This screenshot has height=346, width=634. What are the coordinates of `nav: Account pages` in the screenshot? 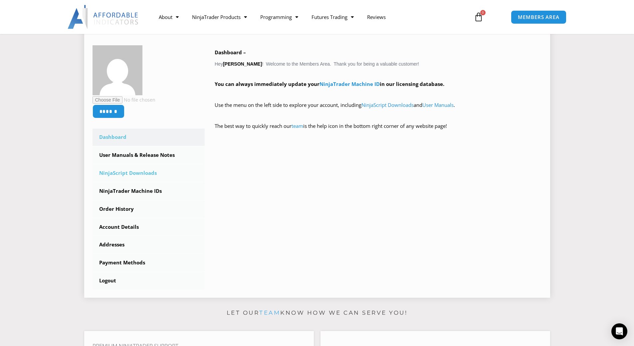 It's located at (149, 209).